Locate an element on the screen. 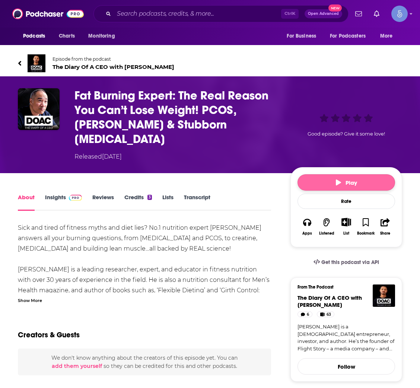 The image size is (420, 388). span: Open Advanced is located at coordinates (323, 14).